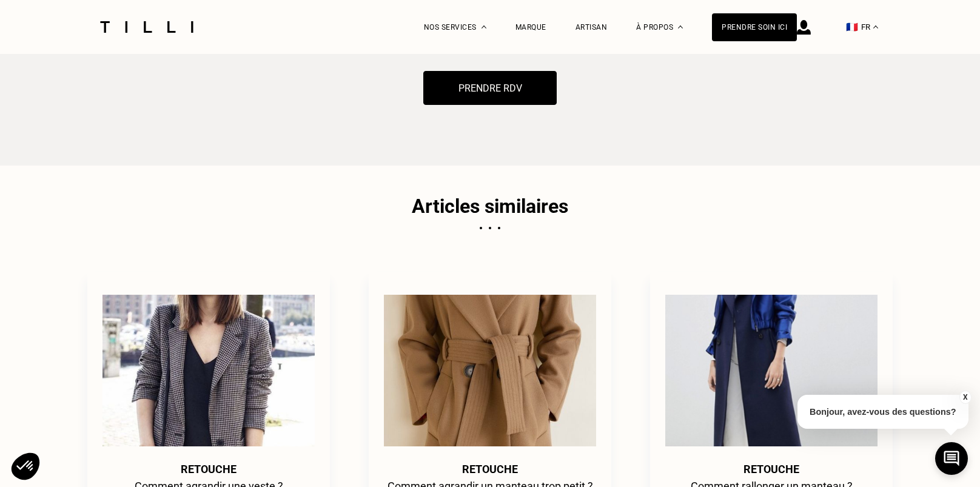 The image size is (980, 487). I want to click on a: Prendre soin ici, so click(754, 28).